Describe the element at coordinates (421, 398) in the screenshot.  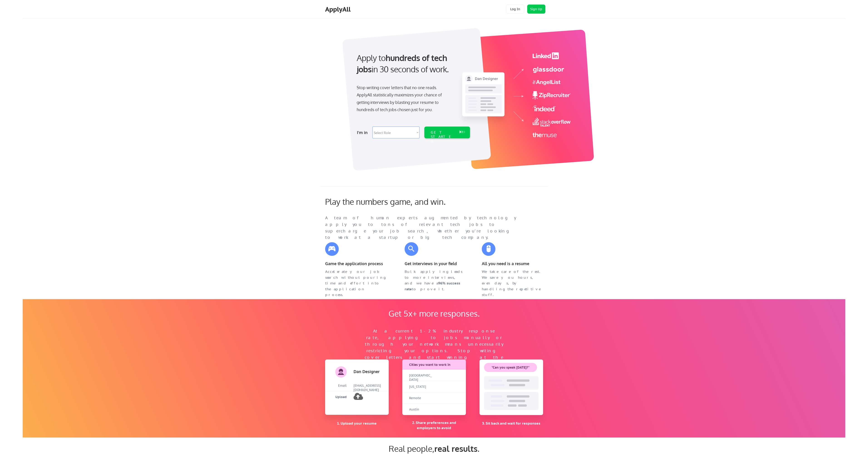
I see `div: Remote` at that location.